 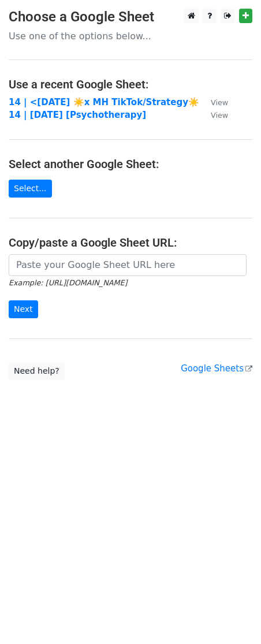 What do you see at coordinates (23, 309) in the screenshot?
I see `input: Next` at bounding box center [23, 309].